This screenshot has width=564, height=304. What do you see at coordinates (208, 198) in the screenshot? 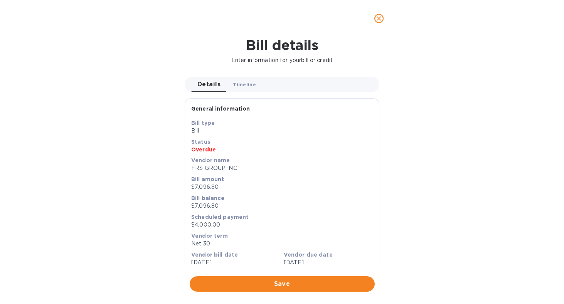
I see `b: Bill balance` at bounding box center [208, 198].